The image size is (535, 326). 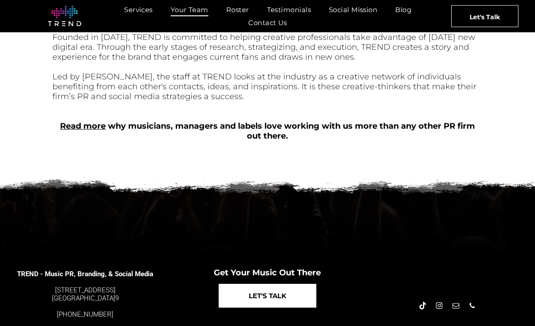 What do you see at coordinates (472, 306) in the screenshot?
I see `a: phone` at bounding box center [472, 306].